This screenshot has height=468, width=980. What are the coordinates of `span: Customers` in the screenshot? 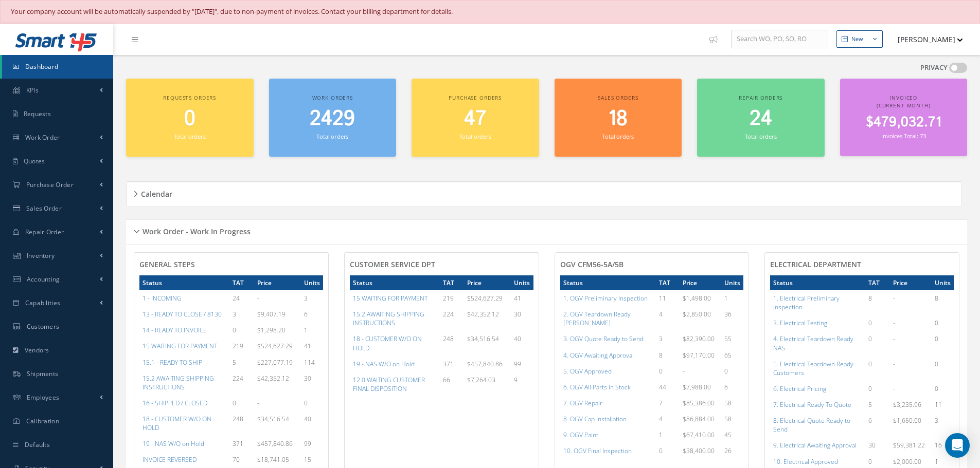 It's located at (44, 327).